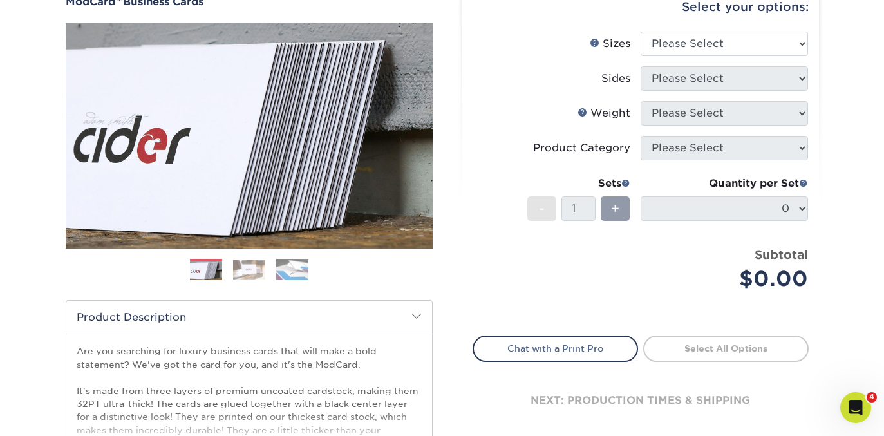 This screenshot has width=884, height=436. I want to click on div: Sides, so click(616, 79).